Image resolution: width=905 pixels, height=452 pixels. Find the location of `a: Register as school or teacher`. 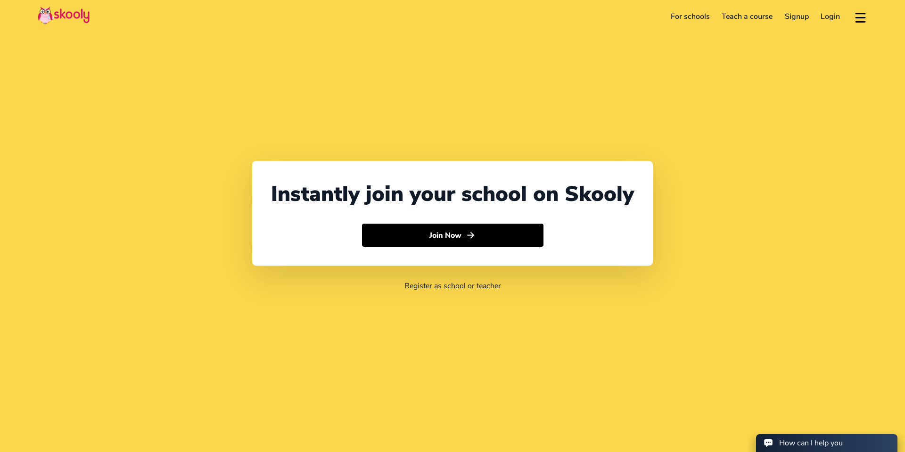

a: Register as school or teacher is located at coordinates (453, 286).